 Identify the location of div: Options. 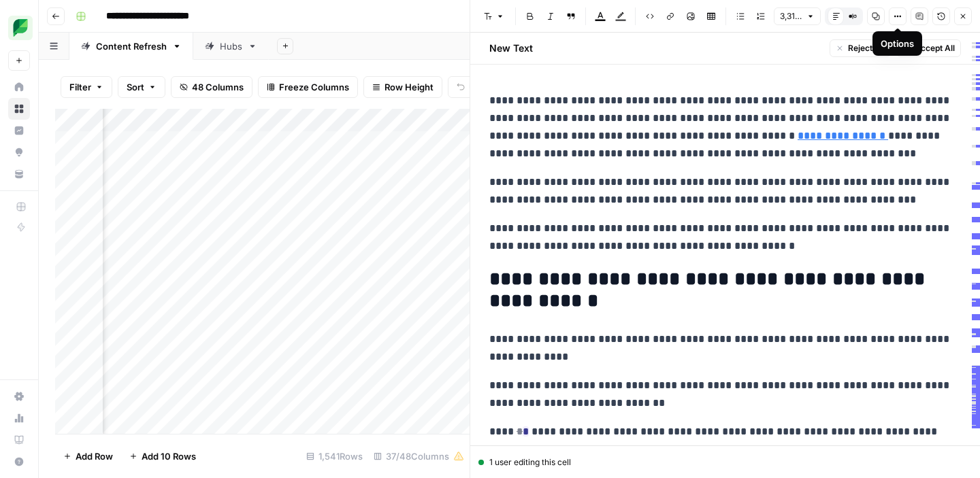
(897, 43).